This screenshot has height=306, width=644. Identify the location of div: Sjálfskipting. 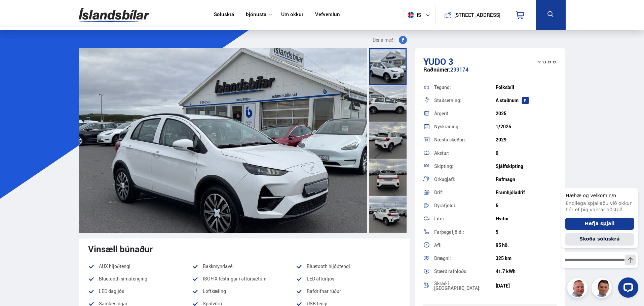
(526, 166).